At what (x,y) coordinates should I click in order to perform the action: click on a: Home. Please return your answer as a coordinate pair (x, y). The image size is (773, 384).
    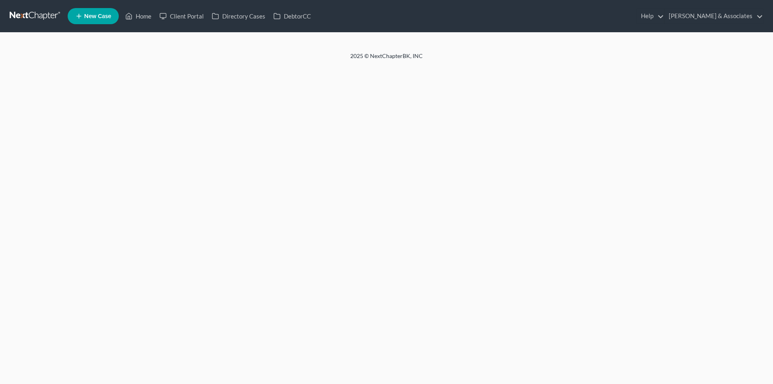
    Looking at the image, I should click on (138, 16).